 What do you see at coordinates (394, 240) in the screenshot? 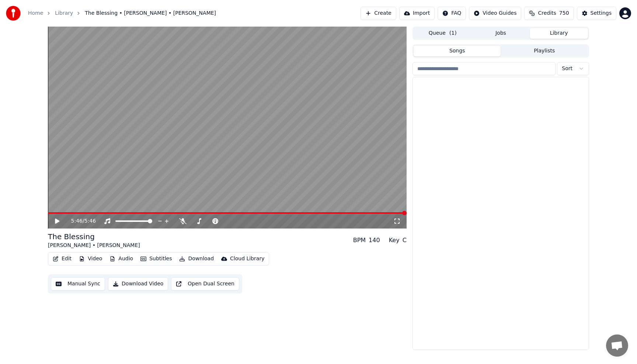
I see `div: Key` at bounding box center [394, 240].